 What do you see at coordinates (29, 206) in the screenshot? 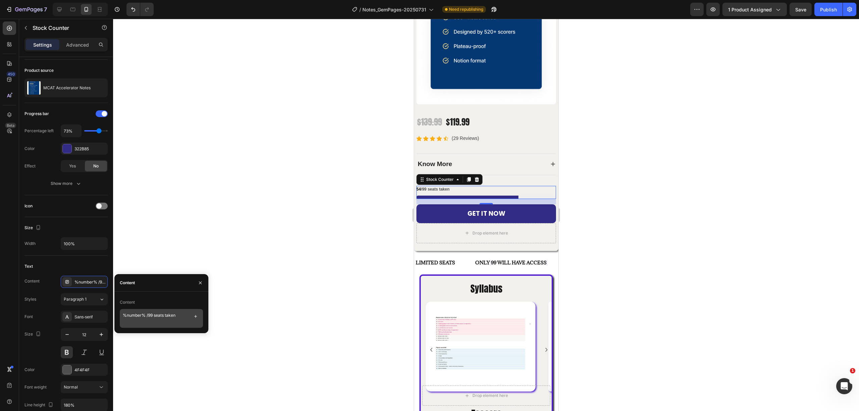
I see `div: Icon` at bounding box center [29, 206].